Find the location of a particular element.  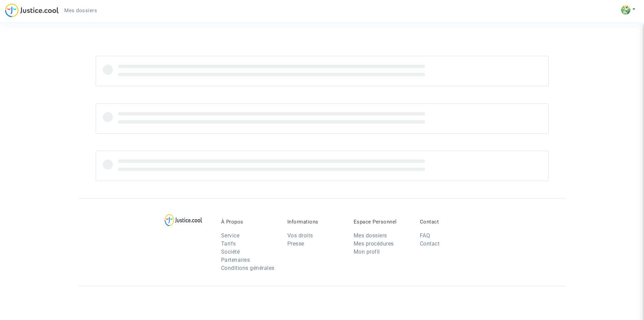

a: Tarifs is located at coordinates (229, 243).